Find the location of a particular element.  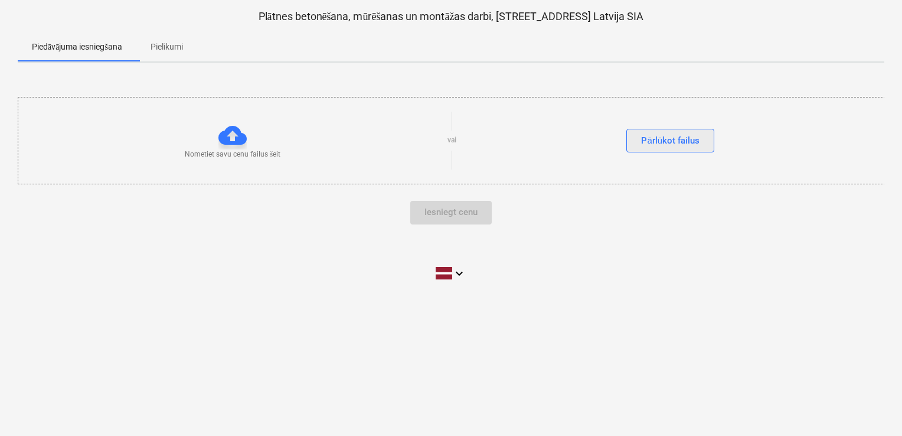

button: Pārlūkot failus is located at coordinates (670, 140).